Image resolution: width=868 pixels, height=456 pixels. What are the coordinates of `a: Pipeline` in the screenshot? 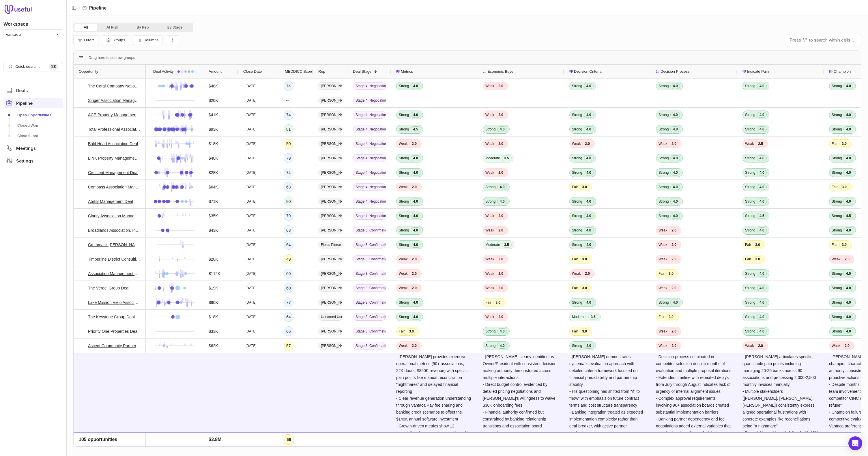 It's located at (33, 103).